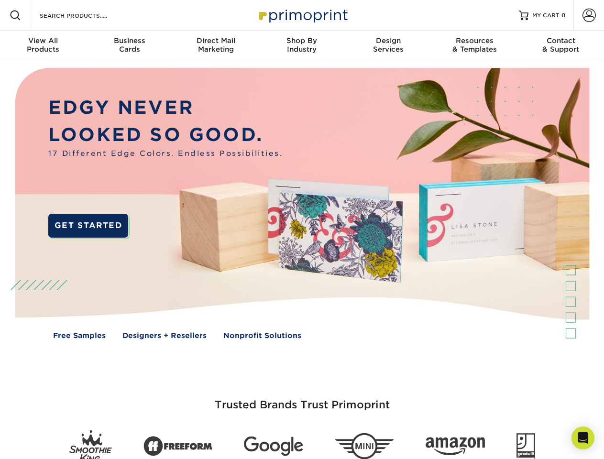 This screenshot has width=604, height=459. Describe the element at coordinates (166, 108) in the screenshot. I see `p: EDGY NEVER` at that location.